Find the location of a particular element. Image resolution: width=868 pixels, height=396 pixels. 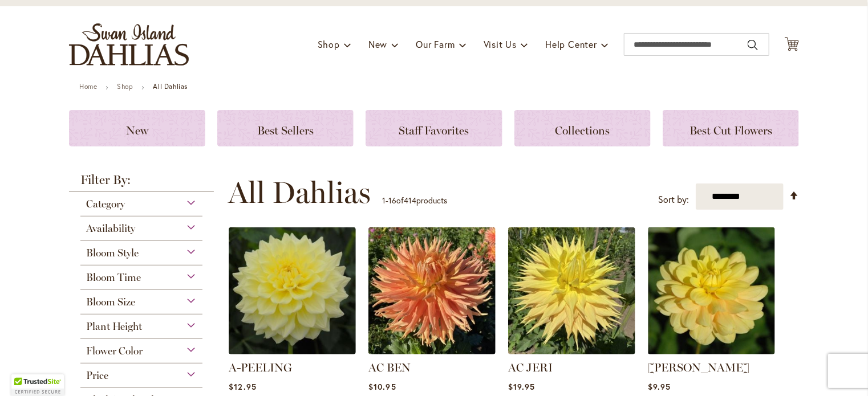

span: Availability is located at coordinates (111, 229).